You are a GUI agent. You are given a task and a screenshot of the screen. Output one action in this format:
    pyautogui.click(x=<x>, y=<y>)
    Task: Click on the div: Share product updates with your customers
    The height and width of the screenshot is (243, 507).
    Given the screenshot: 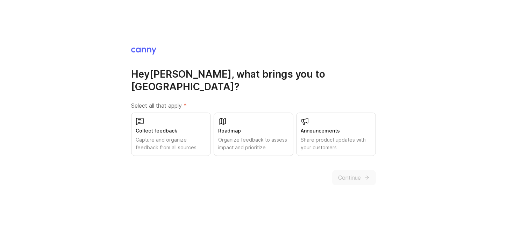 What is the action you would take?
    pyautogui.click(x=336, y=144)
    